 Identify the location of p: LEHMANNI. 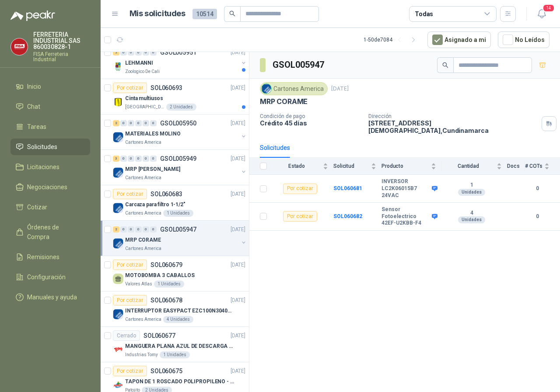
(140, 63).